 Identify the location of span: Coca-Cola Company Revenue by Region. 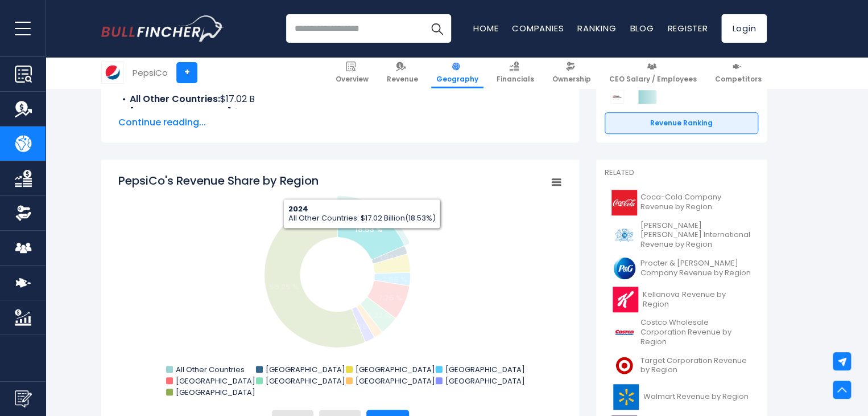
(696, 202).